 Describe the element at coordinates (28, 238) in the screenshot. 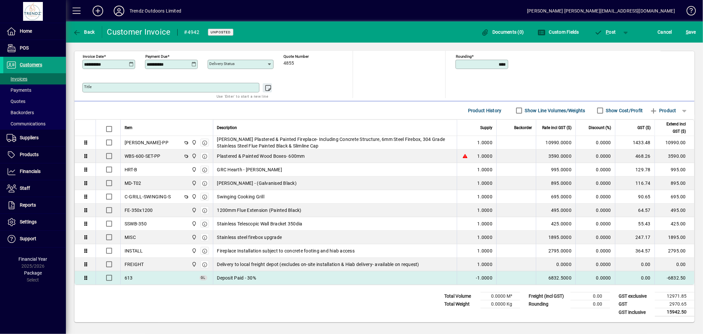

I see `span: Support` at that location.